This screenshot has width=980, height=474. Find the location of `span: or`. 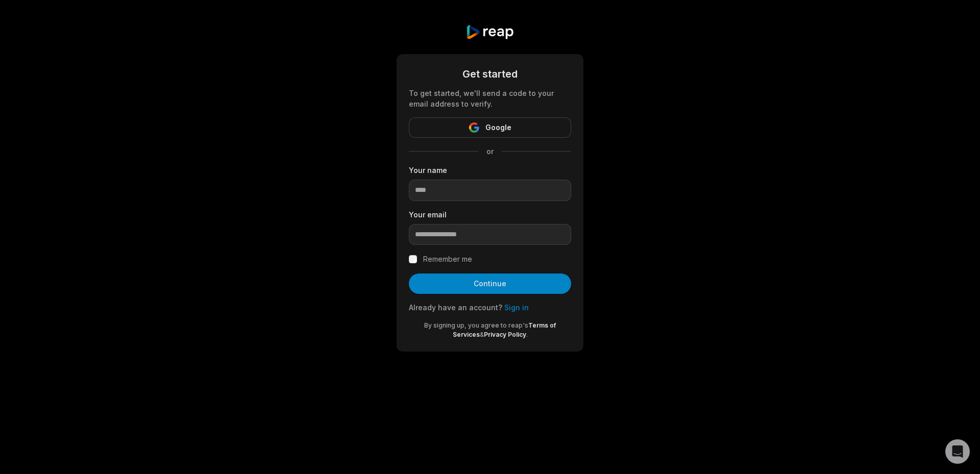

span: or is located at coordinates (490, 151).